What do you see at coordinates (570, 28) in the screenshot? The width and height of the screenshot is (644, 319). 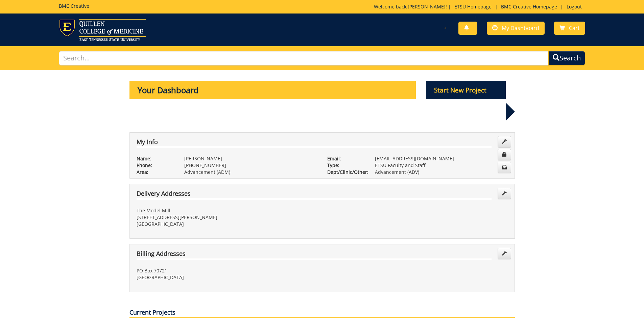 I see `a: Cart` at bounding box center [570, 28].